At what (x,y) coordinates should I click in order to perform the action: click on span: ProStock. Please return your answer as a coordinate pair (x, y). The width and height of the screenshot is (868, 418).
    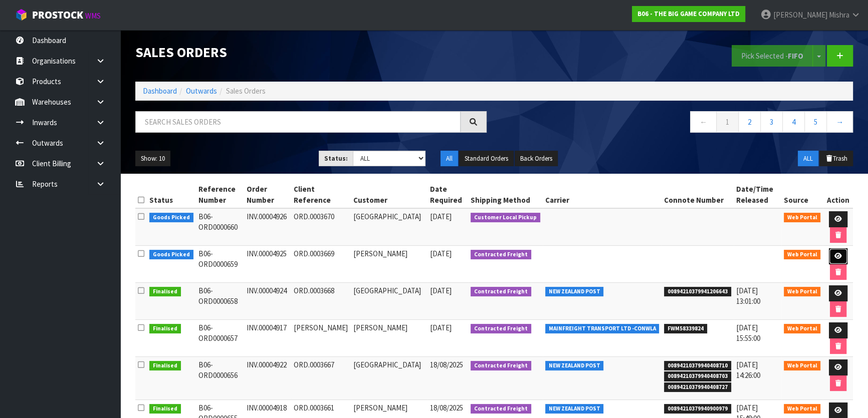
    Looking at the image, I should click on (58, 15).